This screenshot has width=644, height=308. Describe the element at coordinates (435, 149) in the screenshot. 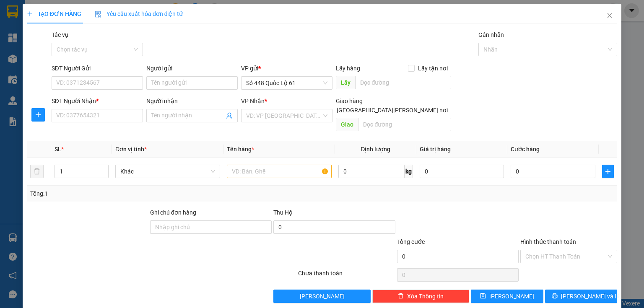

I see `span: Giá trị hàng` at that location.